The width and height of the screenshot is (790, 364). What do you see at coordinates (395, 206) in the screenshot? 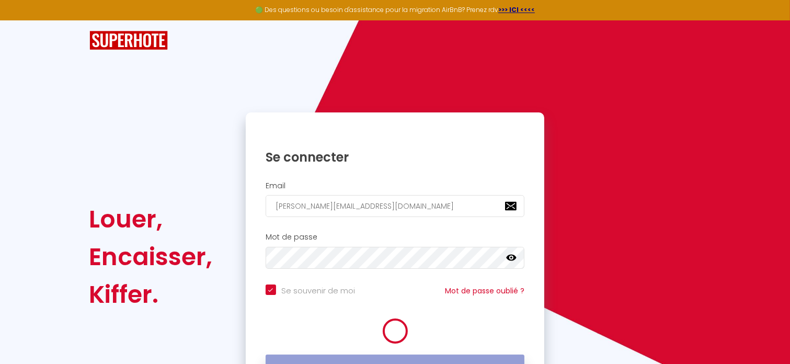
I see `input: Ton Email` at bounding box center [395, 206].